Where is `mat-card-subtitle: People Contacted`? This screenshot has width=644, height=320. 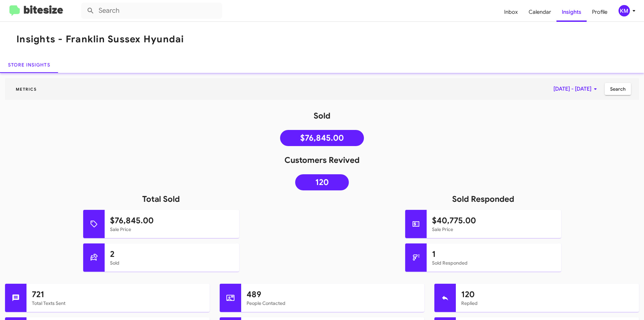
mat-card-subtitle: People Contacted is located at coordinates (333, 304).